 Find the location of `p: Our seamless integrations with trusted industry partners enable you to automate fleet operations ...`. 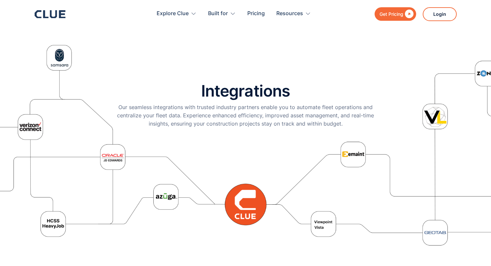

p: Our seamless integrations with trusted industry partners enable you to automate fleet operations ... is located at coordinates (246, 116).